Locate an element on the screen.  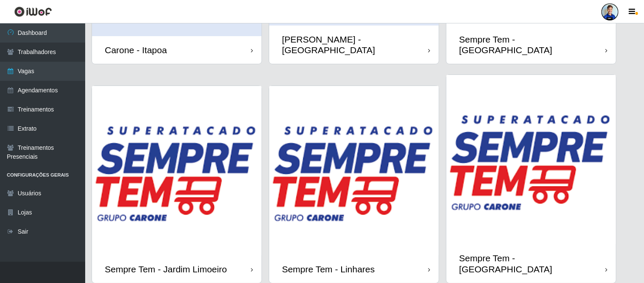
a: Sempre Tem - Linhares is located at coordinates (354, 184).